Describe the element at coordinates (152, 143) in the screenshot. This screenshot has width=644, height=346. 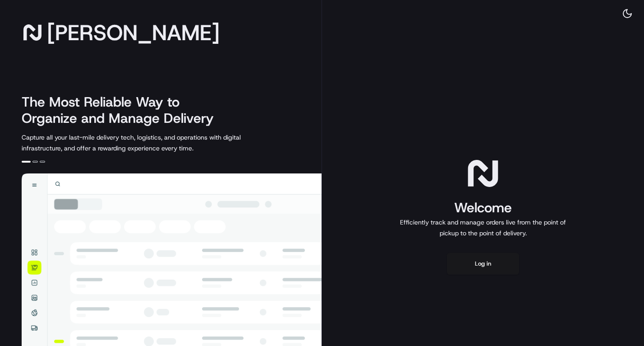
I see `p: Capture all your last-mile delivery tech, logistics, and operations with digital infrastructure, ...` at that location.